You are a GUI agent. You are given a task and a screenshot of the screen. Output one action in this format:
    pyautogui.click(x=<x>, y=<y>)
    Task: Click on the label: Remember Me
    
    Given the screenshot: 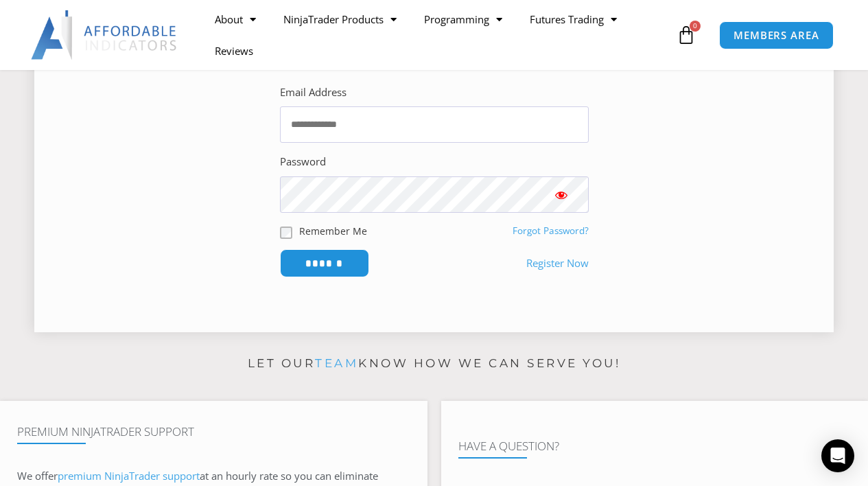 What is the action you would take?
    pyautogui.click(x=333, y=231)
    